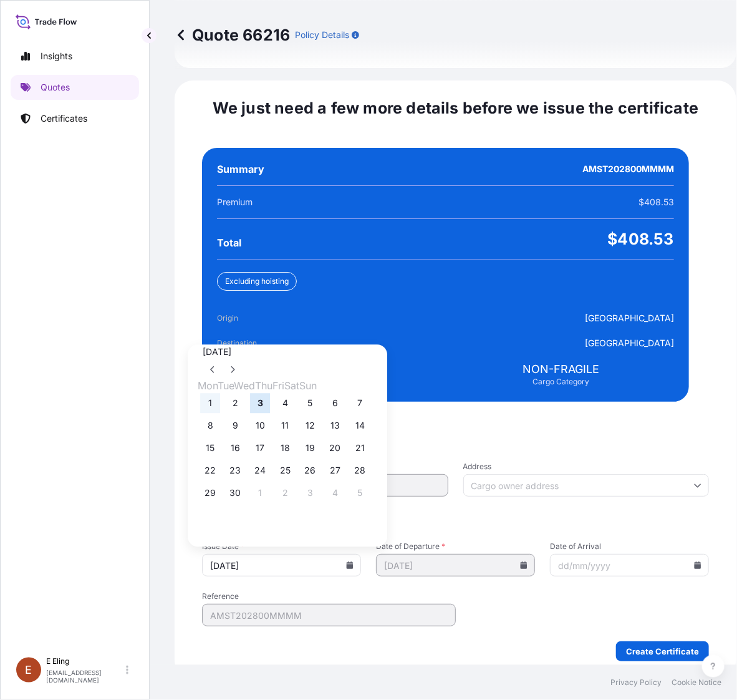 This screenshot has width=737, height=700. What do you see at coordinates (226, 386) in the screenshot?
I see `span: Tuesday` at bounding box center [226, 386].